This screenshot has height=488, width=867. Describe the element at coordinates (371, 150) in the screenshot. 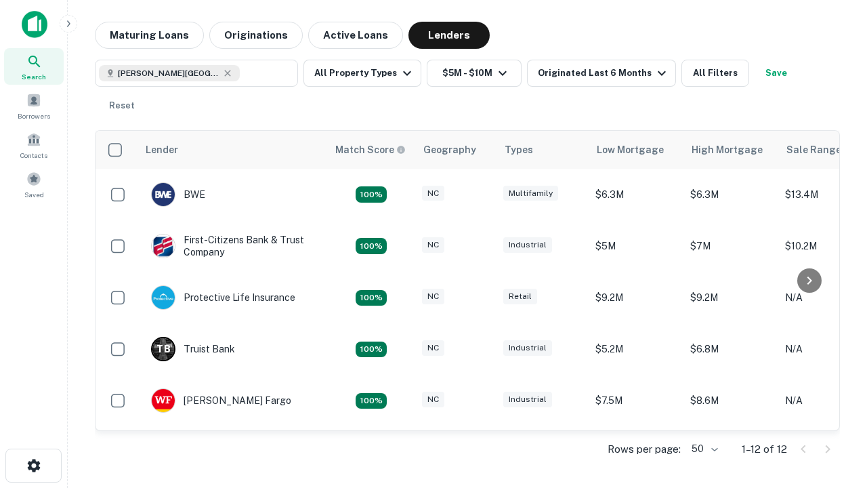

I see `th: Capitalize uses an advanced AI algorithm to match your search with the best lender. The match sco...` at that location.